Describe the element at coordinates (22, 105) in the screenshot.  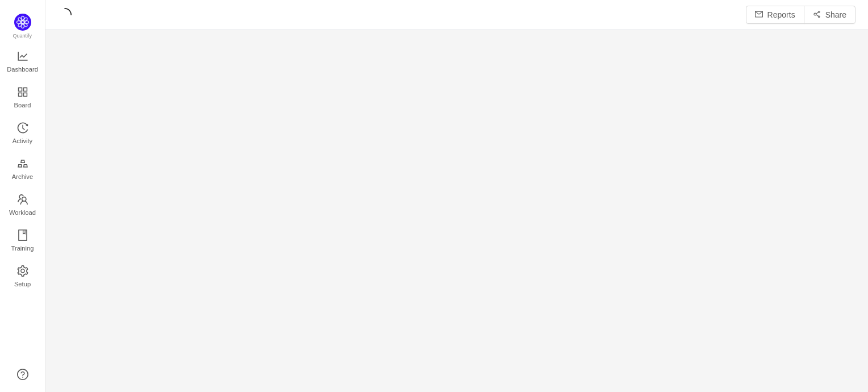
I see `span: Board` at that location.